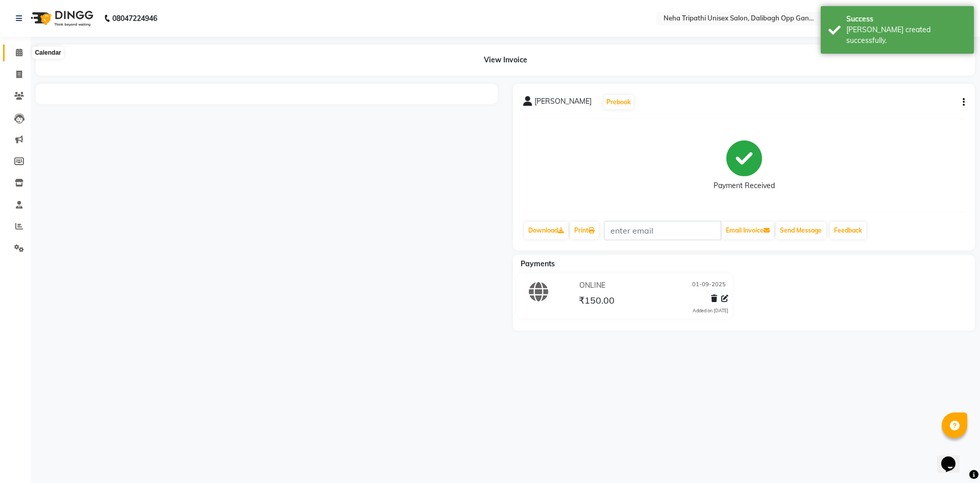  I want to click on a: Feedback, so click(848, 231).